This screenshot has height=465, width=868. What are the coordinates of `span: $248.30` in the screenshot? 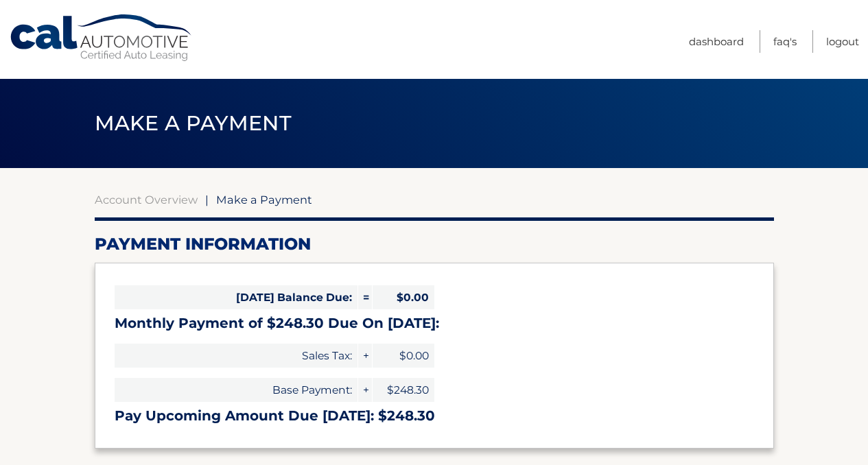 It's located at (403, 390).